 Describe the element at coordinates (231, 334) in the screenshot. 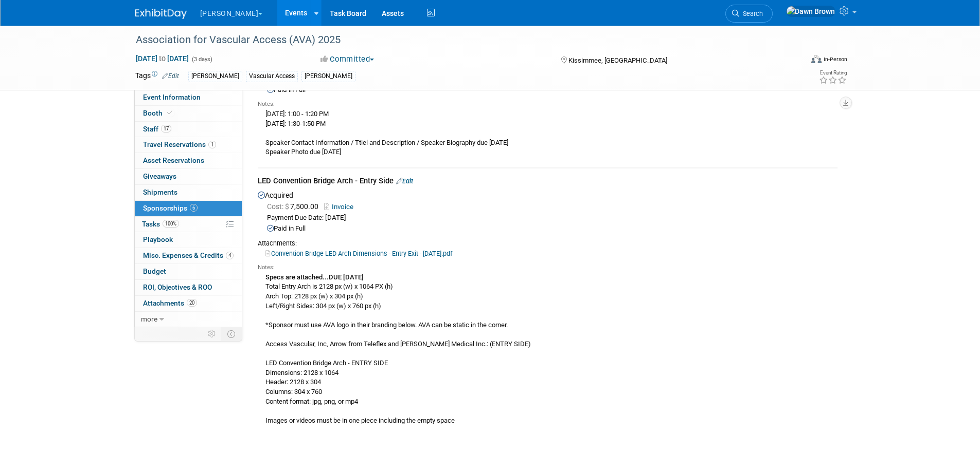

I see `td: Toggle Event Tabs` at that location.